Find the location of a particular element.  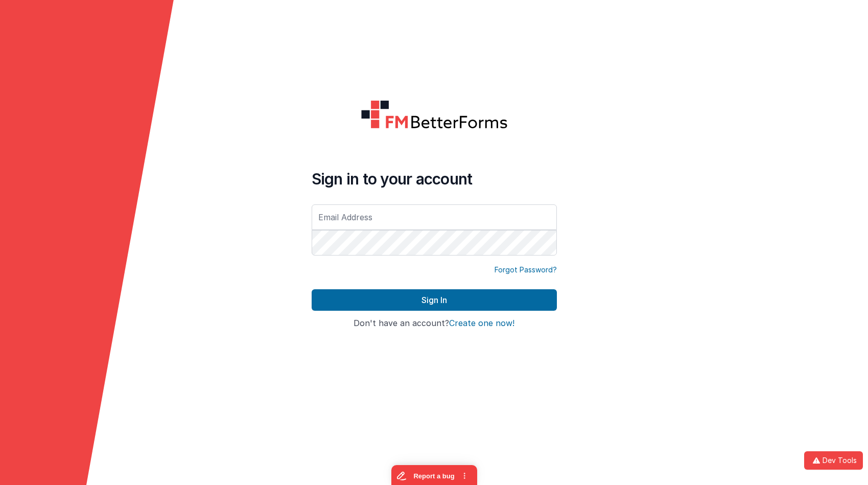

button: Sign In is located at coordinates (434, 300).